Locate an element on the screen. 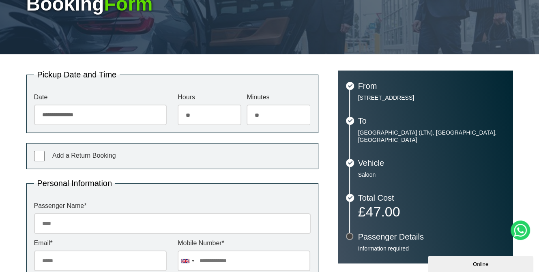 This screenshot has height=272, width=539. h3: Passenger Details is located at coordinates (432, 237).